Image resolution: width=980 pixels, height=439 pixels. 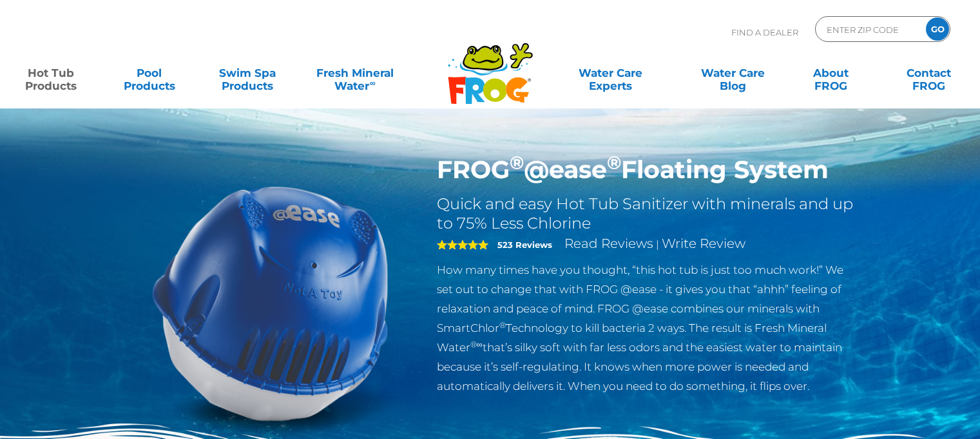 What do you see at coordinates (149, 73) in the screenshot?
I see `a: PoolProducts` at bounding box center [149, 73].